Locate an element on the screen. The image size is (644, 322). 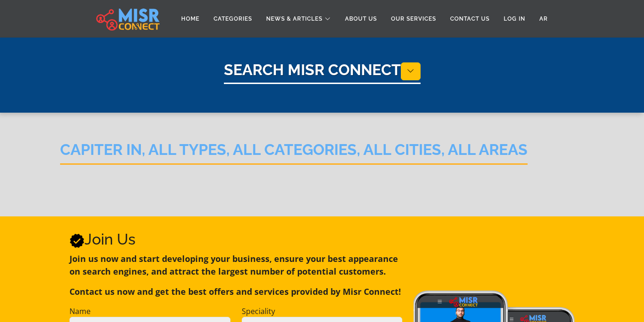
a: News & Articles is located at coordinates (299, 19).